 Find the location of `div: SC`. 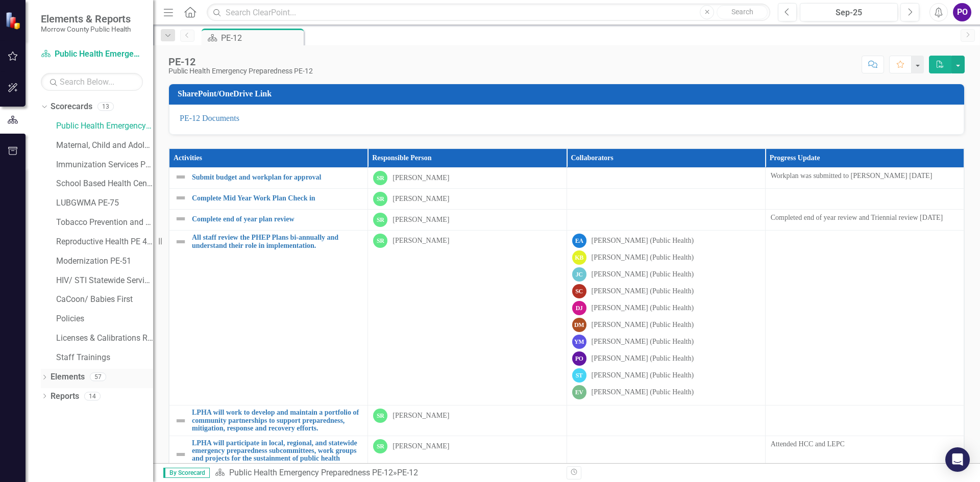

div: SC is located at coordinates (579, 291).